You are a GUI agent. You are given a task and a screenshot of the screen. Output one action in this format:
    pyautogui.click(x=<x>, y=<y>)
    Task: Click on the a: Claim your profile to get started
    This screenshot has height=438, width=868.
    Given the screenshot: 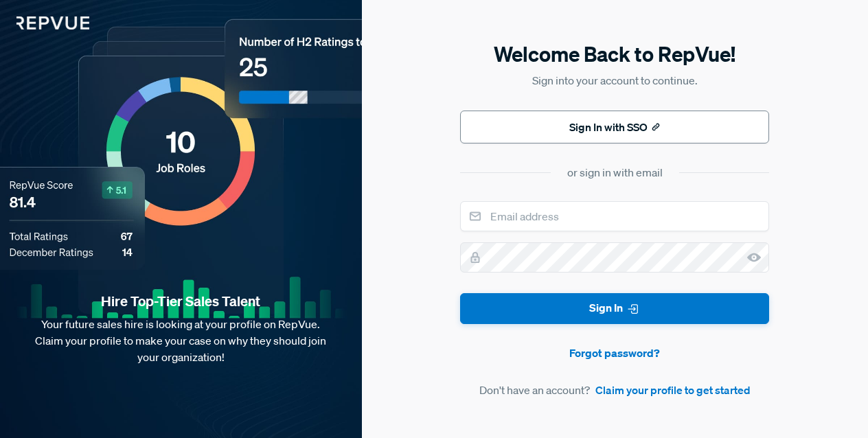 What is the action you would take?
    pyautogui.click(x=673, y=390)
    